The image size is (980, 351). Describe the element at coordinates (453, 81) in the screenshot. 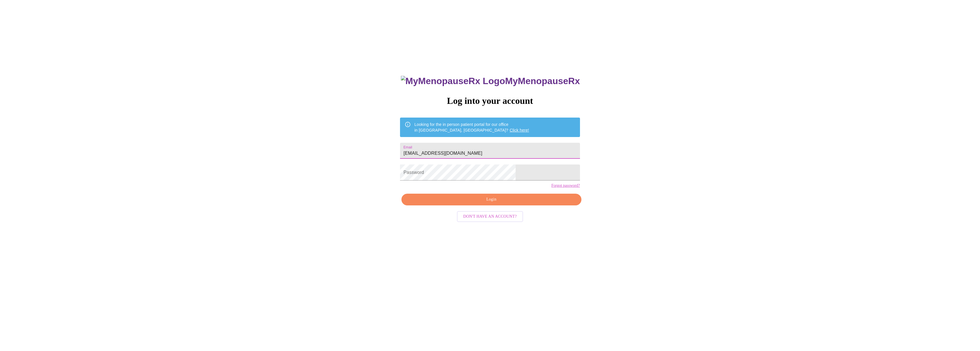

I see `img: MyMenopauseRx Logo` at that location.